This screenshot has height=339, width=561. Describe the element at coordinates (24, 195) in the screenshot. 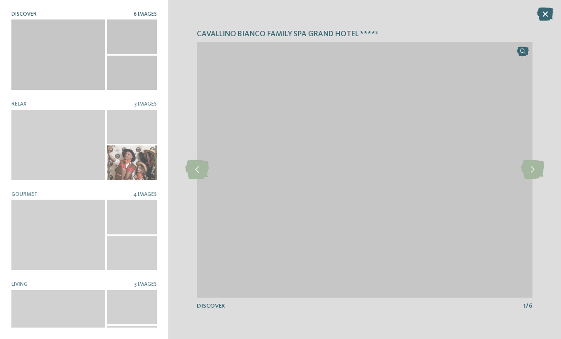

I see `span: Gourmet` at that location.